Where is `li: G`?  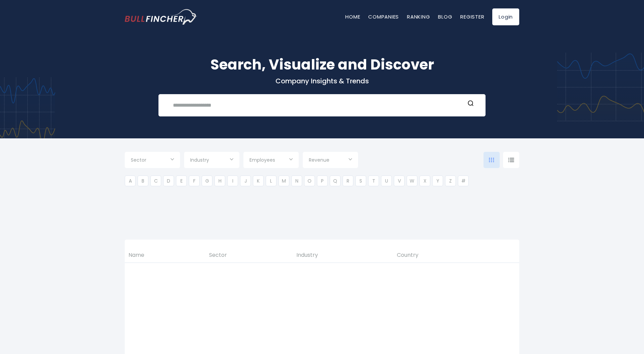
li: G is located at coordinates (207, 181).